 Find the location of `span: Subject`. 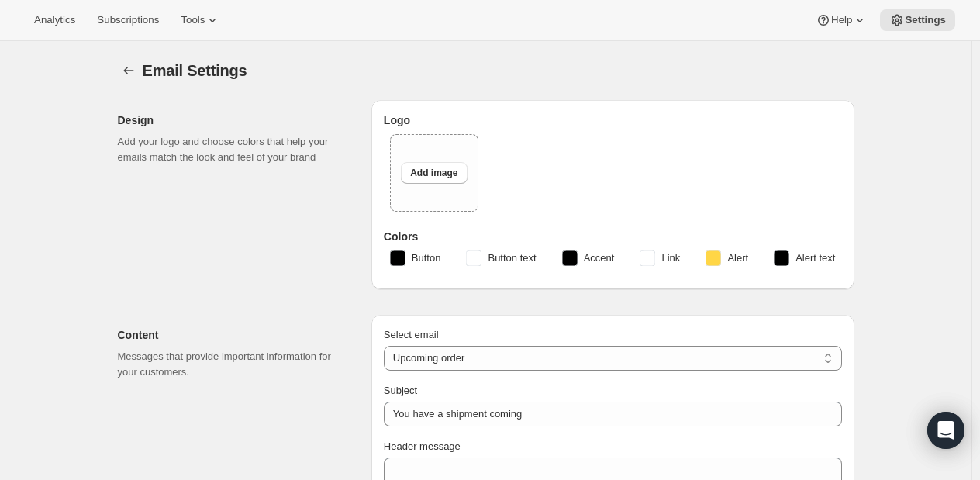

span: Subject is located at coordinates (400, 389).